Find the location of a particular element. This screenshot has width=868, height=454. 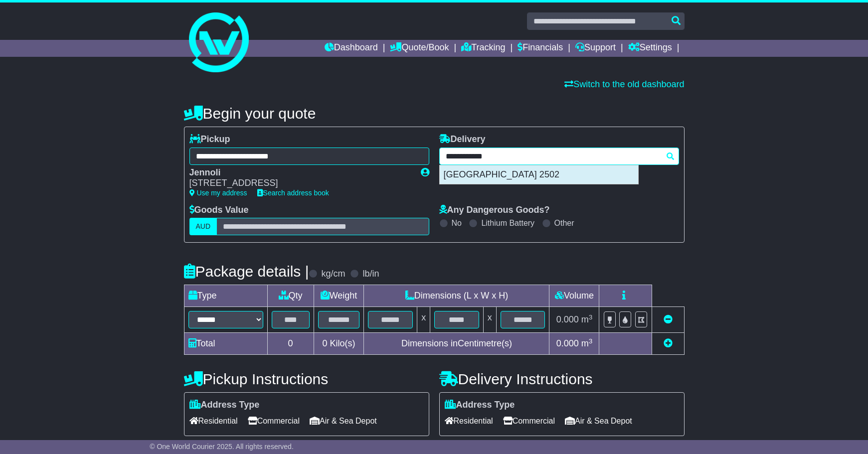

td: Kilo(s) is located at coordinates (339, 344).